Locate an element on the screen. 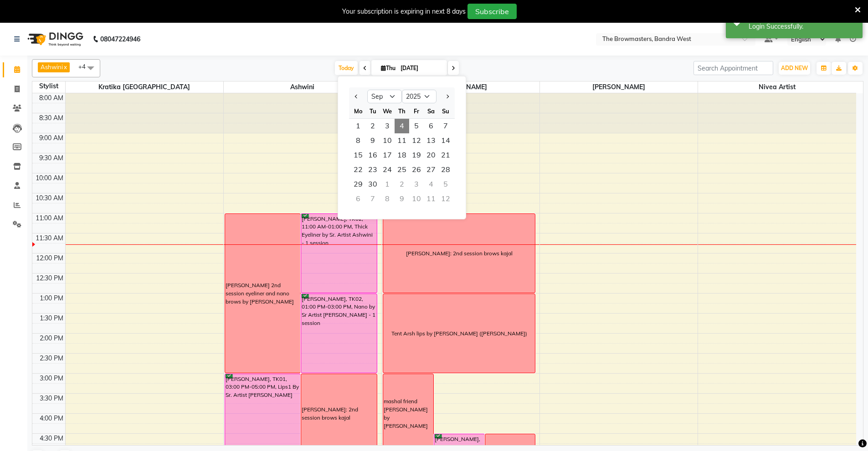 The width and height of the screenshot is (868, 451). div: Su is located at coordinates (445, 111).